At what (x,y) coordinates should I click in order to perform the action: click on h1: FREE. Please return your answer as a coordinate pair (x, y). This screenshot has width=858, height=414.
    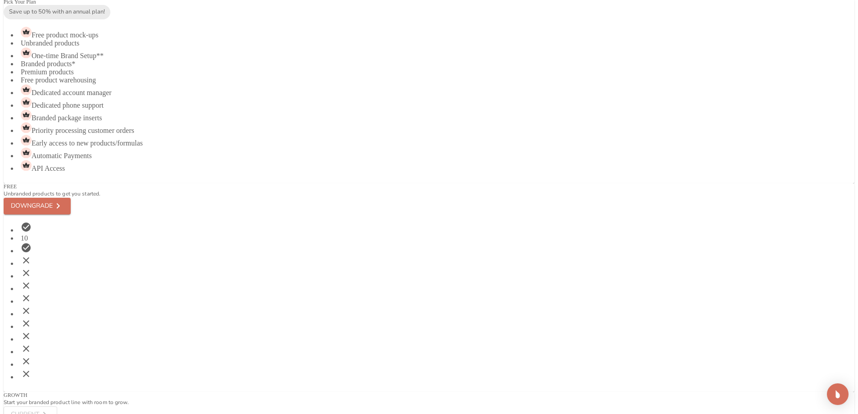
    Looking at the image, I should click on (429, 186).